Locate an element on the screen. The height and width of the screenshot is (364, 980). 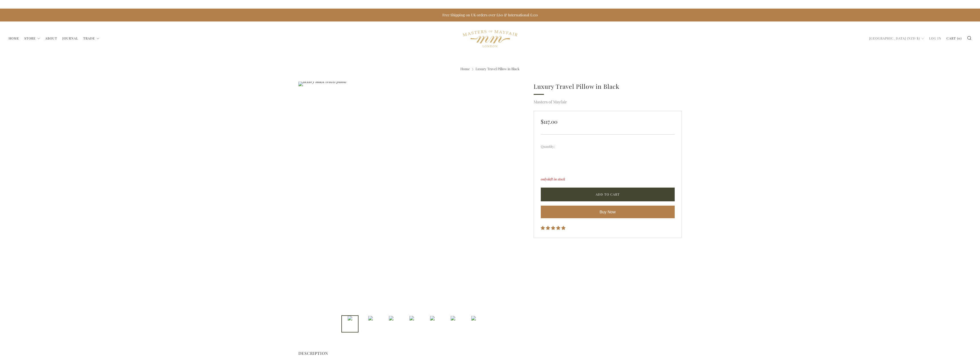
button: 1 of 7 is located at coordinates (350, 324).